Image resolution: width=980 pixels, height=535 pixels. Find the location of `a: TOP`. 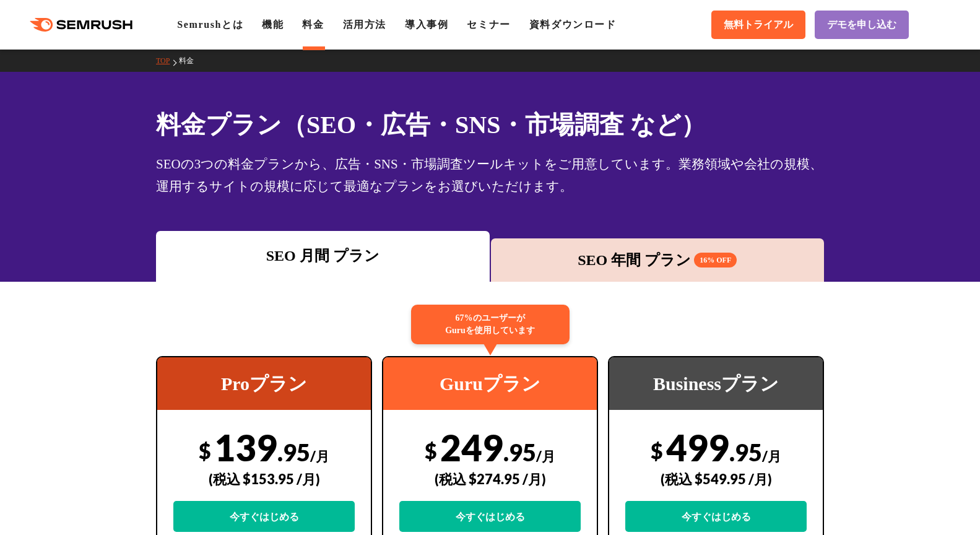

a: TOP is located at coordinates (167, 61).